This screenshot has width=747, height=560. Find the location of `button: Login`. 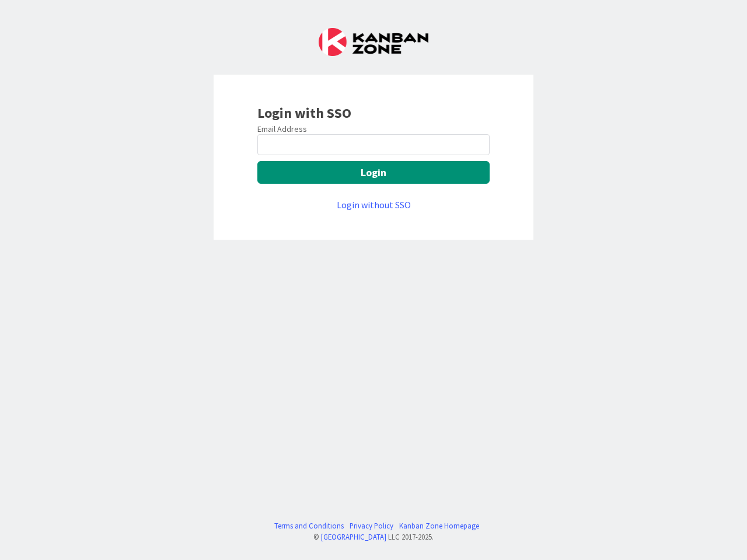

button: Login is located at coordinates (373, 172).